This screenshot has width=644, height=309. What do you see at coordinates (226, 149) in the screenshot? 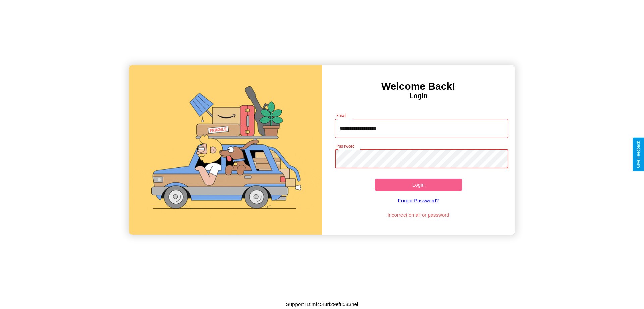
I see `img: gif` at bounding box center [226, 149].